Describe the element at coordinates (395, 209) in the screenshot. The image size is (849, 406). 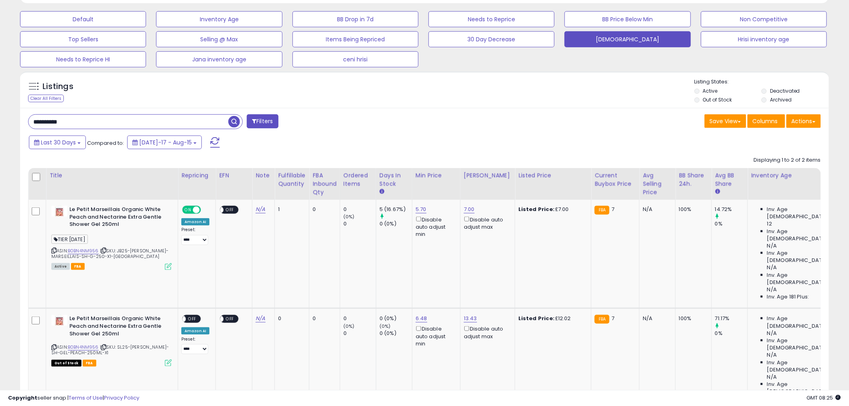
I see `div: 5 (16.67%)` at that location.